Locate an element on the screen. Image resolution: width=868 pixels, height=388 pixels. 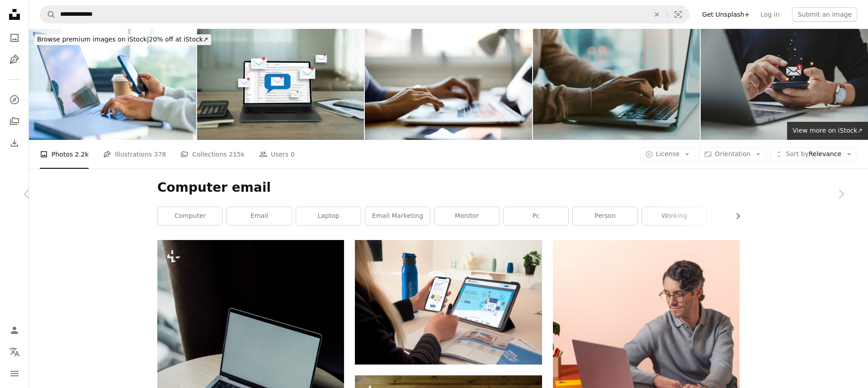
img: Shot of an unrecognizable businessman working on his laptop in the office is located at coordinates (616, 84).